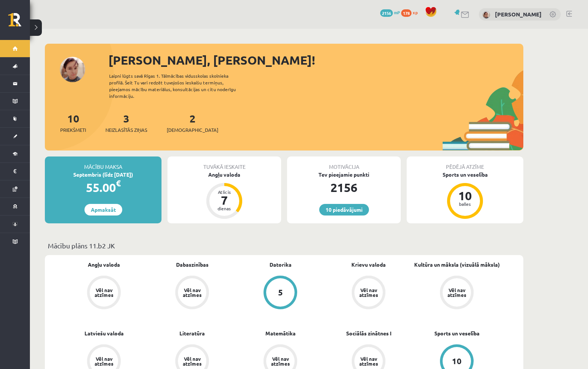 The height and width of the screenshot is (369, 588). Describe the element at coordinates (387, 13) in the screenshot. I see `span: 2156` at that location.